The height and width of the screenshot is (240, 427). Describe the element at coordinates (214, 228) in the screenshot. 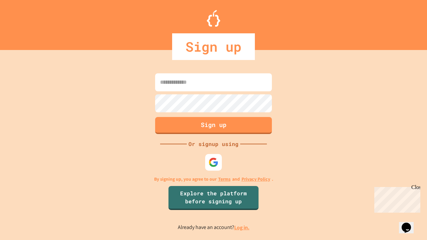

I see `p: Already have an account?` at that location.